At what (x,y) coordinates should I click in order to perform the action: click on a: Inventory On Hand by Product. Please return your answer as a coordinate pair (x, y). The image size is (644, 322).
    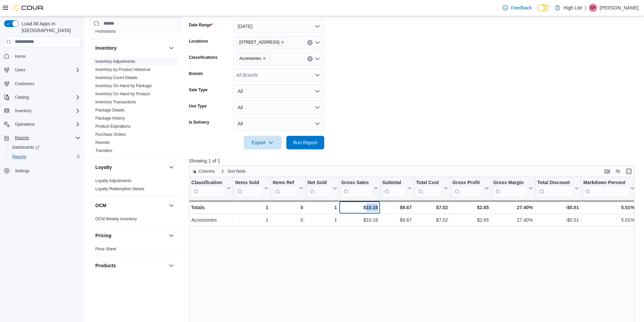
    Looking at the image, I should click on (122, 94).